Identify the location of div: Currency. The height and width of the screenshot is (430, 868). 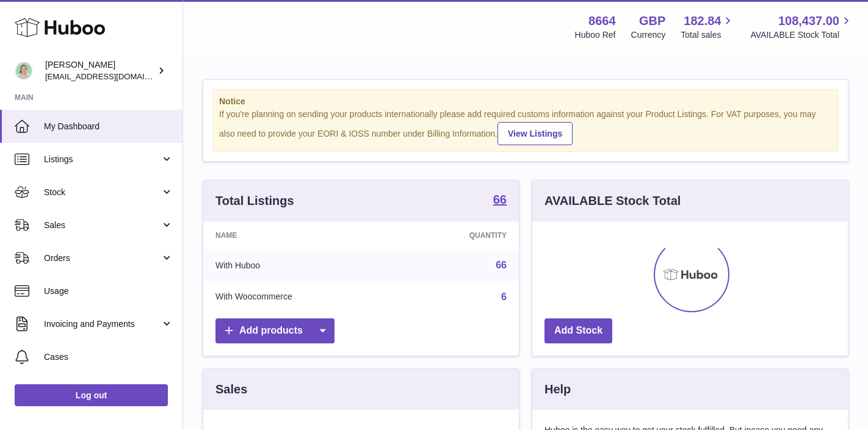
(648, 34).